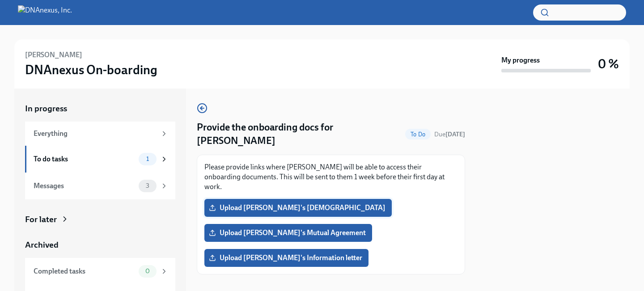 The height and width of the screenshot is (291, 644). I want to click on div: For later, so click(41, 220).